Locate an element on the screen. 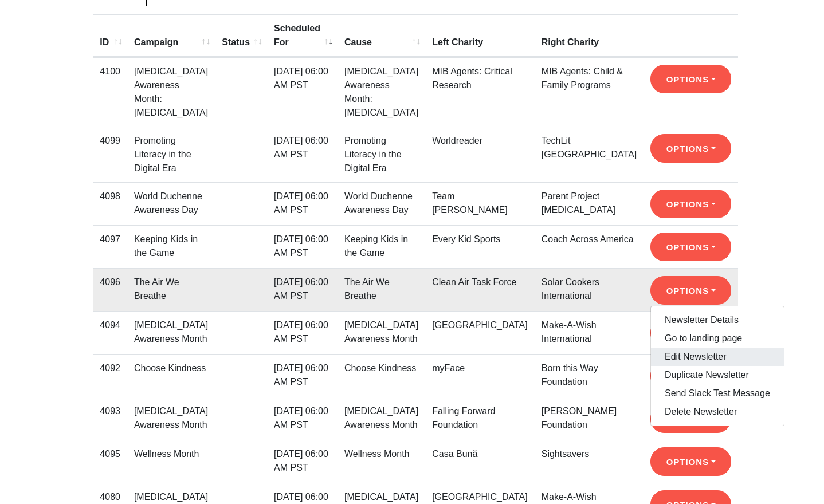 The height and width of the screenshot is (504, 824). th: Campaign: activate to sort column ascending is located at coordinates (171, 35).